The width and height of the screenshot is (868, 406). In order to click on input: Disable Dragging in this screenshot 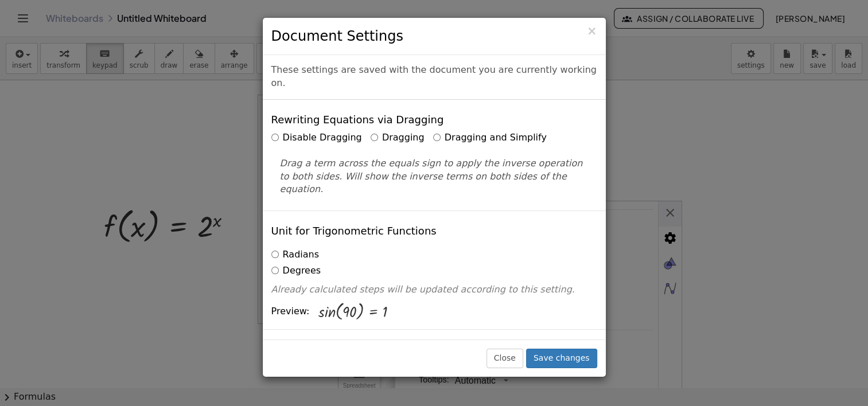, I will do `click(275, 137)`.